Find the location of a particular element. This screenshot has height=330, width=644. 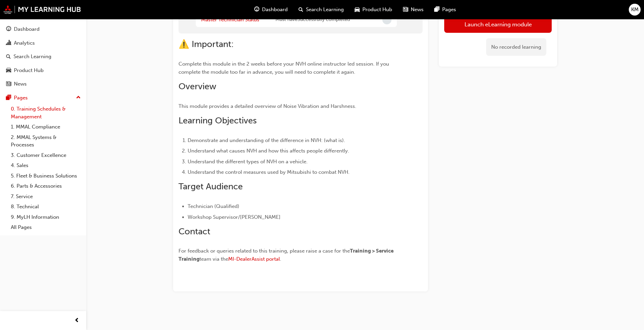

button: Launch eLearning module is located at coordinates (498, 24).